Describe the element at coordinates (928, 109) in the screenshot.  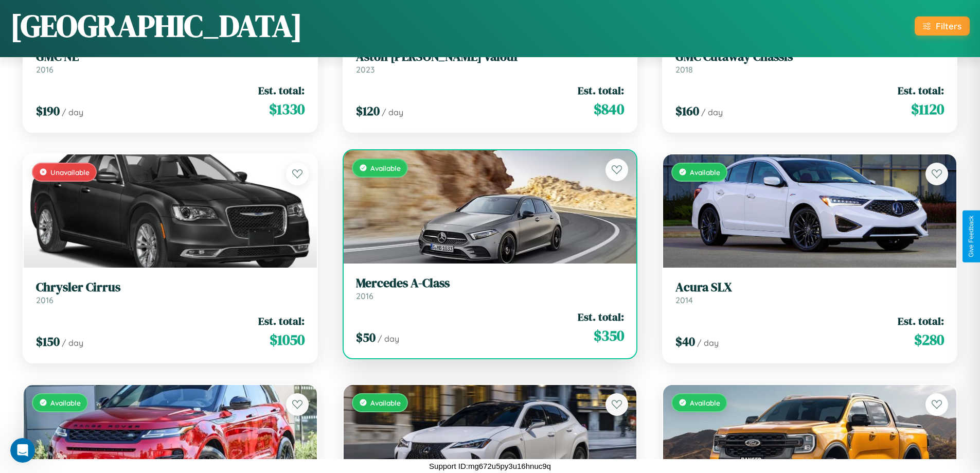
I see `span: $ 1120` at that location.